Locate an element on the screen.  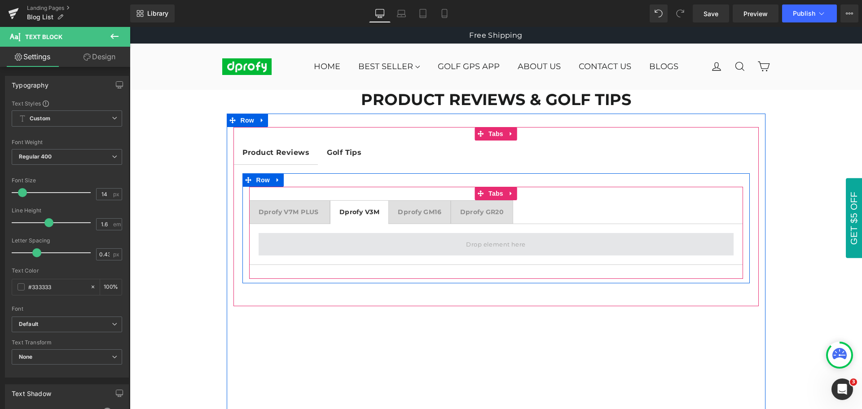
span: Text Block is located at coordinates (44, 37).